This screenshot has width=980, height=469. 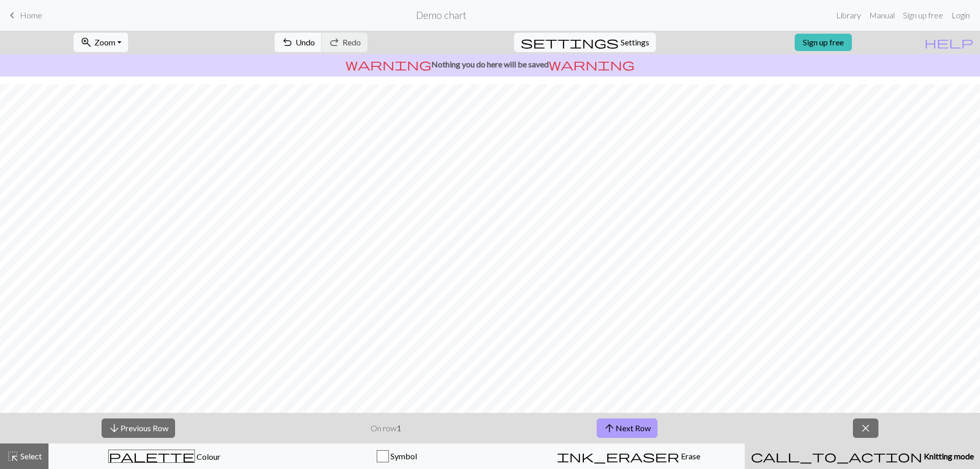 I want to click on i: Settings, so click(x=570, y=42).